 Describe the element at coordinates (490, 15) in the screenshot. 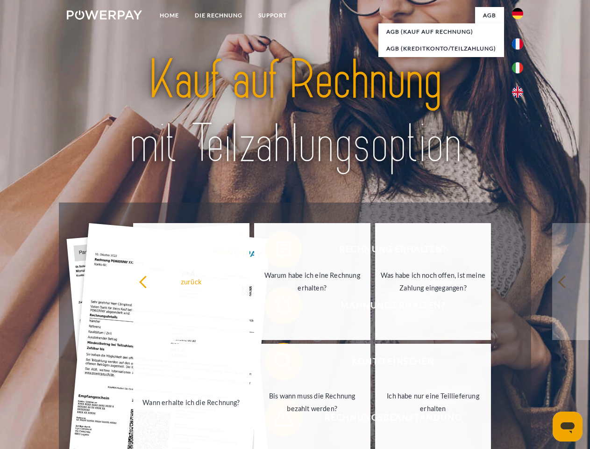

I see `a: agb` at that location.